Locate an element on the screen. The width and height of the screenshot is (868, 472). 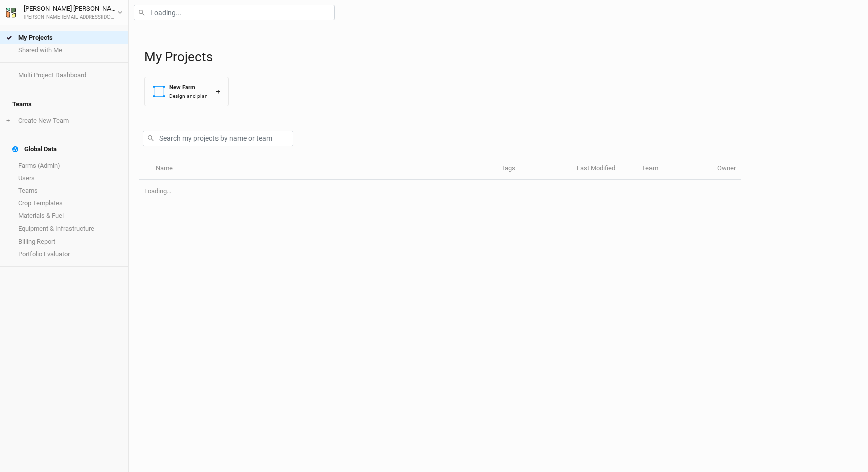
h4: Teams is located at coordinates (64, 104).